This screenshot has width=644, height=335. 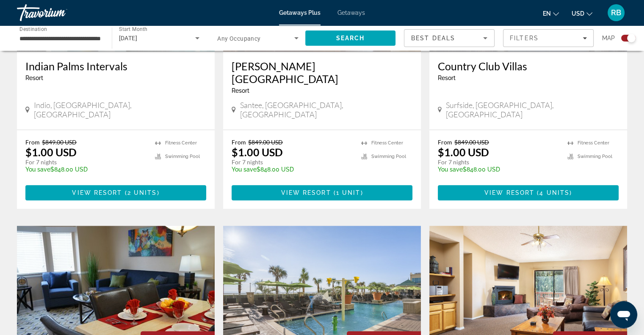 I want to click on a: Indian Palms Intervals, so click(x=115, y=66).